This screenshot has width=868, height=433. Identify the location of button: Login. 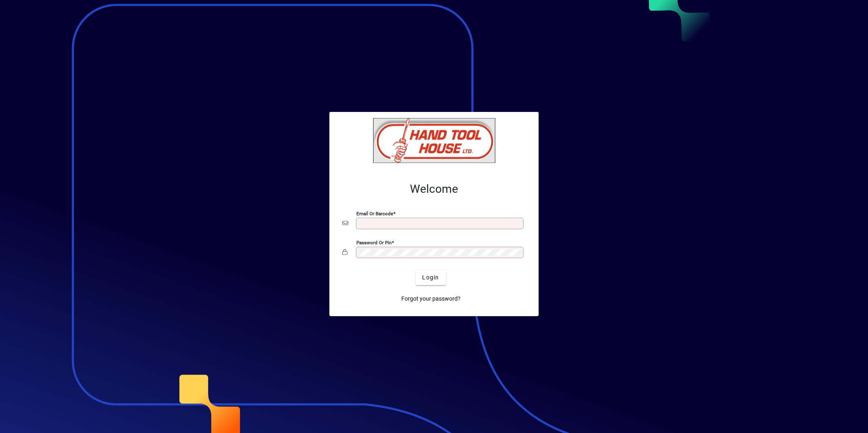
(430, 278).